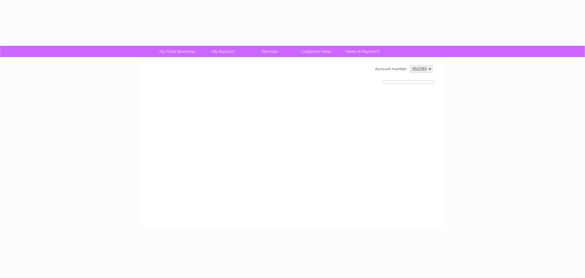 This screenshot has height=278, width=585. I want to click on a: Services, so click(270, 51).